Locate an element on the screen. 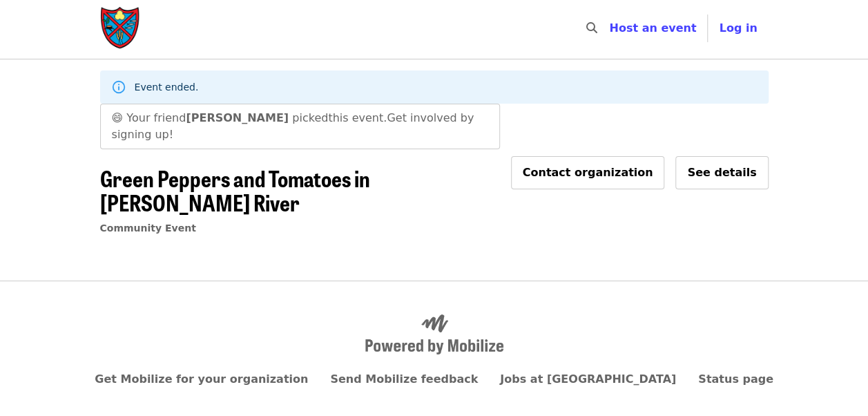 The height and width of the screenshot is (416, 868). img: Powered by Mobilize is located at coordinates (434, 335).